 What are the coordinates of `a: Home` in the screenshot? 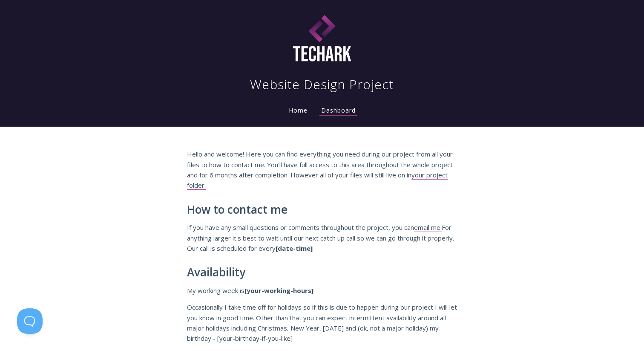 It's located at (298, 110).